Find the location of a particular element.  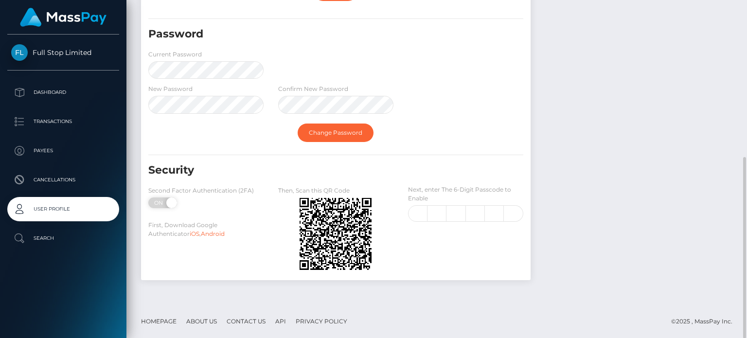

label: Second Factor Authentication (2FA) is located at coordinates (201, 191).